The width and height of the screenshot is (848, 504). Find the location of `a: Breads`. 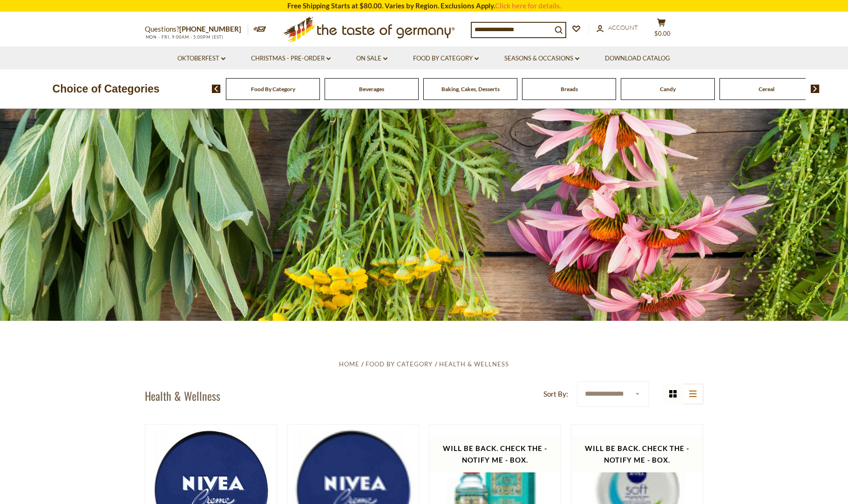

a: Breads is located at coordinates (569, 89).